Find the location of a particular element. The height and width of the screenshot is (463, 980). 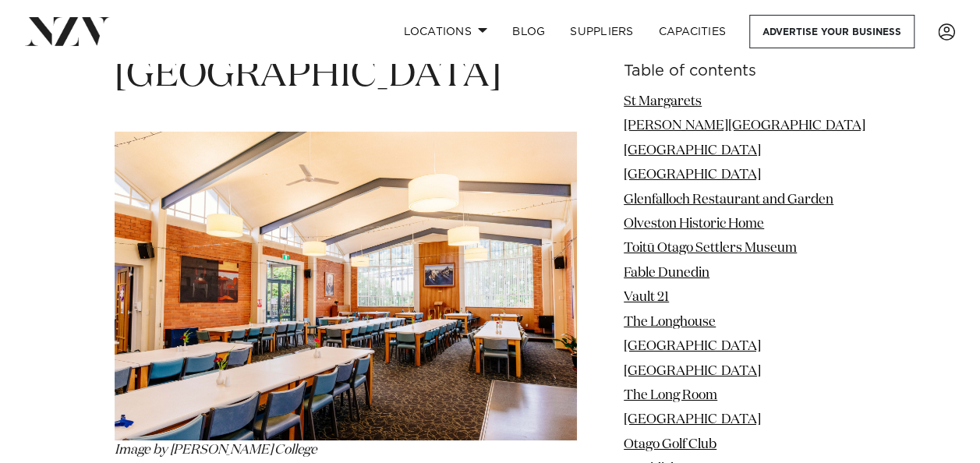

a: Vault 21 is located at coordinates (646, 297).